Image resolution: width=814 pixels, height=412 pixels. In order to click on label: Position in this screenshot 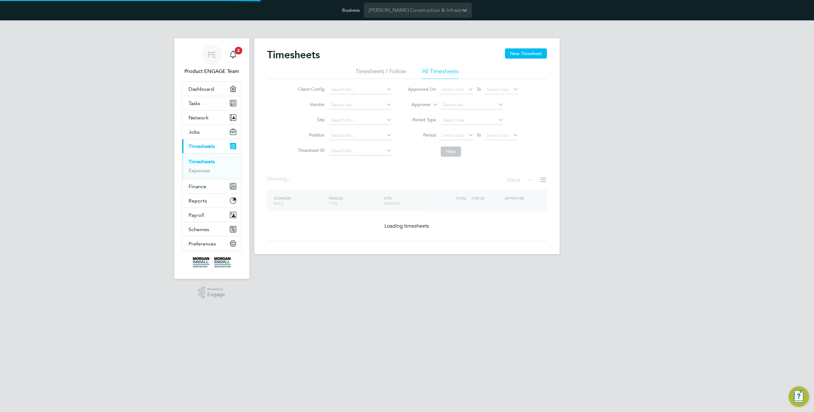, I will do `click(310, 135)`.